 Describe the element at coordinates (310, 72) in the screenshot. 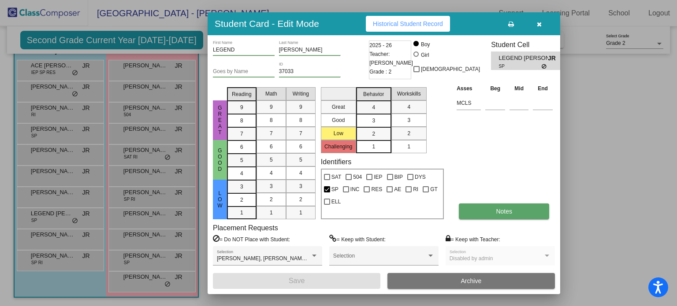

I see `input: Enter ID` at that location.